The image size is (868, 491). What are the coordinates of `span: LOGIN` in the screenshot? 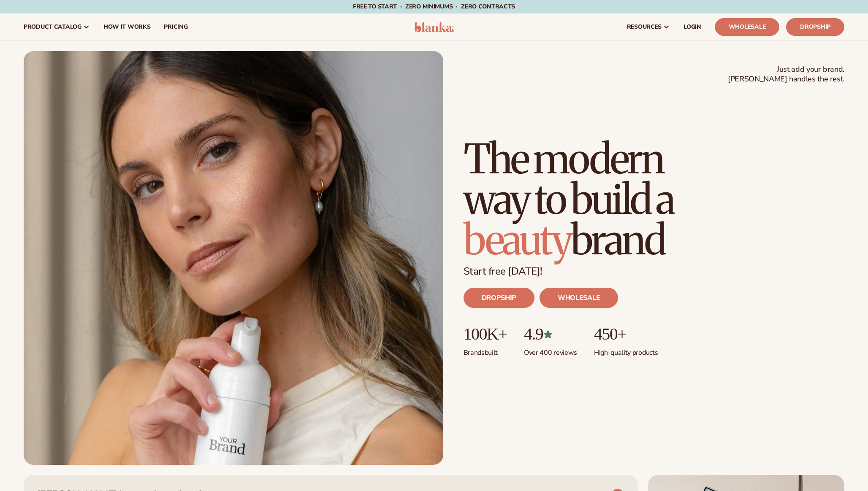 It's located at (692, 27).